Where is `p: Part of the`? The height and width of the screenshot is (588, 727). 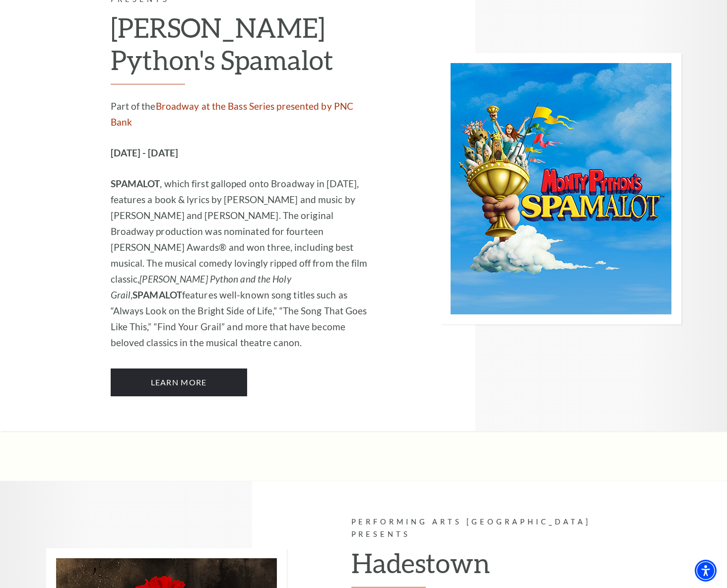
p: Part of the is located at coordinates (243, 114).